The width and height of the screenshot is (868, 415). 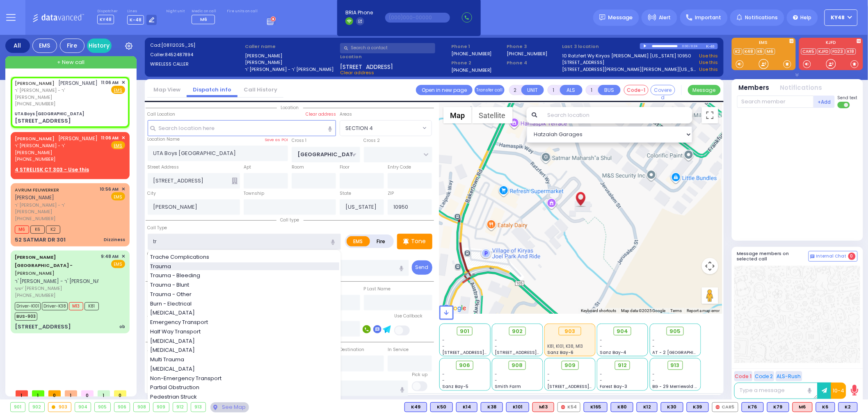 What do you see at coordinates (177, 332) in the screenshot?
I see `span: Half Way Transport` at bounding box center [177, 332].